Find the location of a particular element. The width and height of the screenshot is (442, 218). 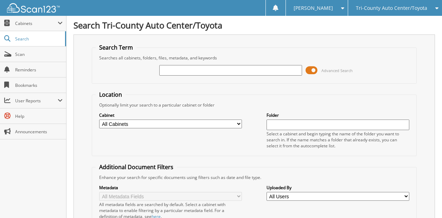

label: Uploaded By is located at coordinates (338, 187).